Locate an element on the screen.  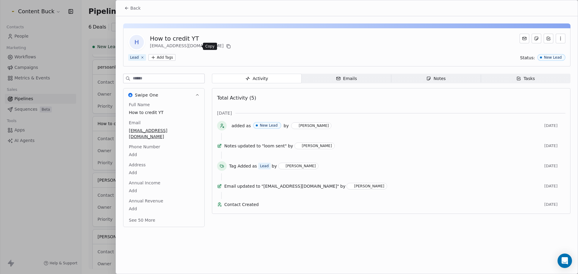
button: Add Tags is located at coordinates (162, 58).